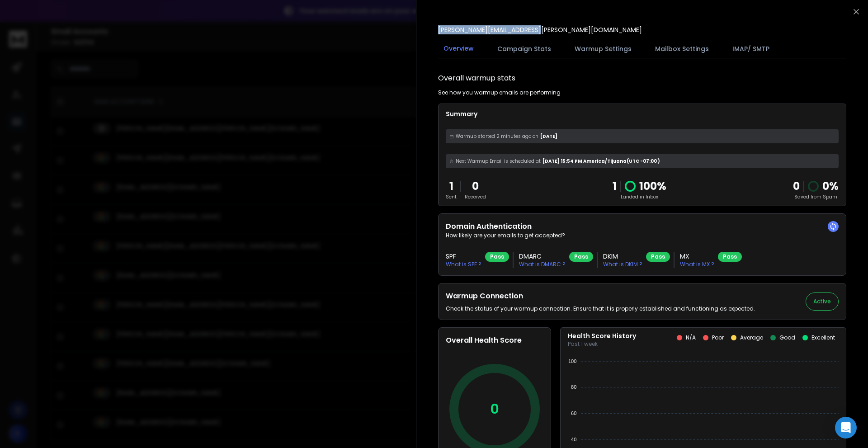 Image resolution: width=868 pixels, height=448 pixels. What do you see at coordinates (476, 78) in the screenshot?
I see `h1: Overall warmup stats` at bounding box center [476, 78].